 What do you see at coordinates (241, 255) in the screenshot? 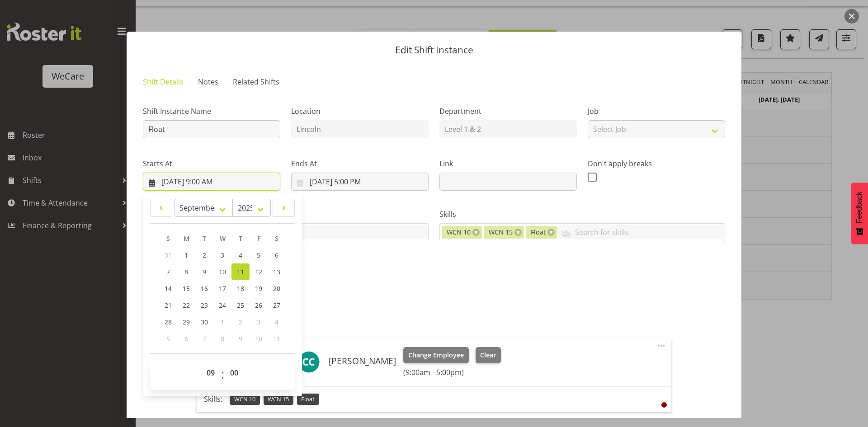
I see `a: 4` at bounding box center [241, 255].